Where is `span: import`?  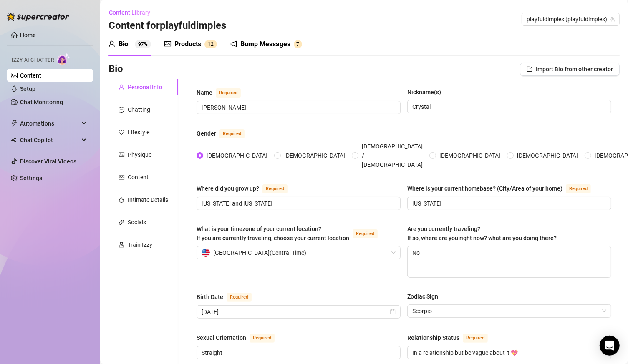
span: import is located at coordinates (530, 69).